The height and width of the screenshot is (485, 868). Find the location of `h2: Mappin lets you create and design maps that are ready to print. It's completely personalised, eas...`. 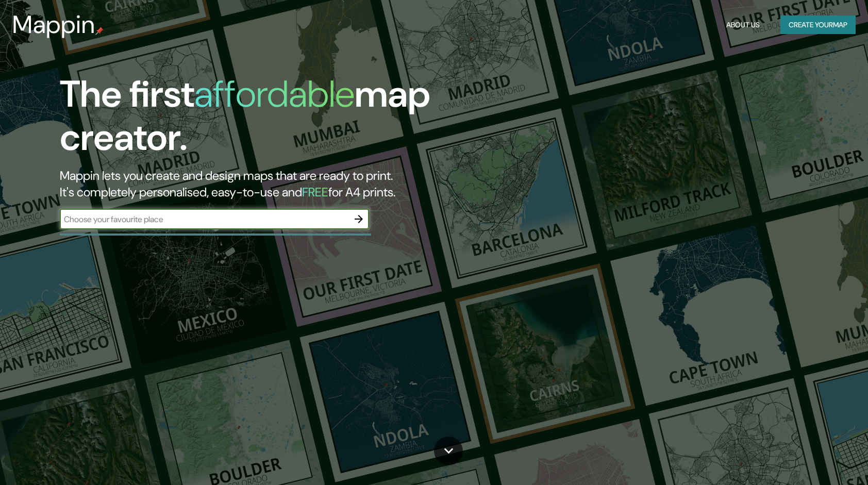

h2: Mappin lets you create and design maps that are ready to print. It's completely personalised, eas... is located at coordinates (277, 184).